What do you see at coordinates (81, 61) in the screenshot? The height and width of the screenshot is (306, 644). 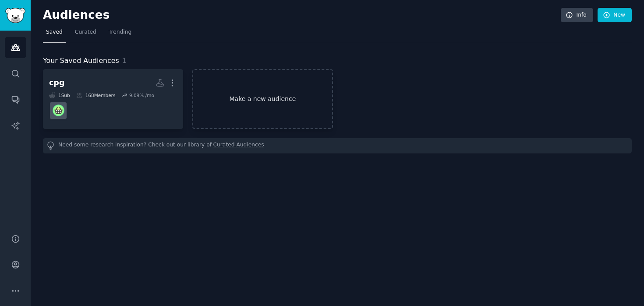 I see `span: Your Saved Audiences` at bounding box center [81, 61].